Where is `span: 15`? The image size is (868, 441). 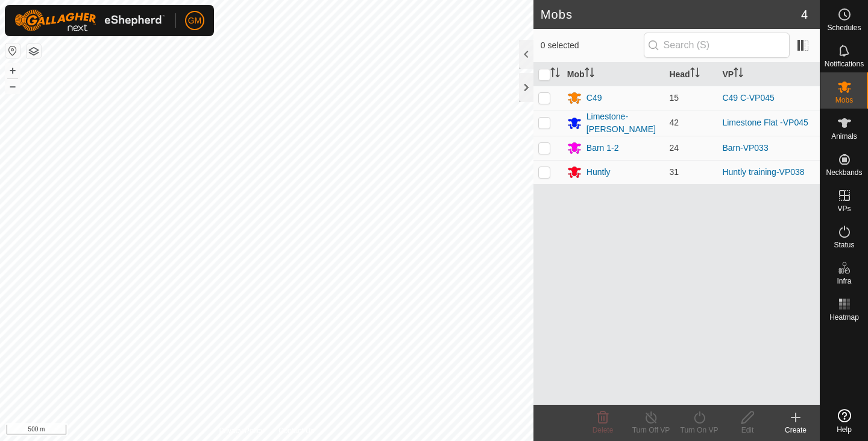 span: 15 is located at coordinates (674, 98).